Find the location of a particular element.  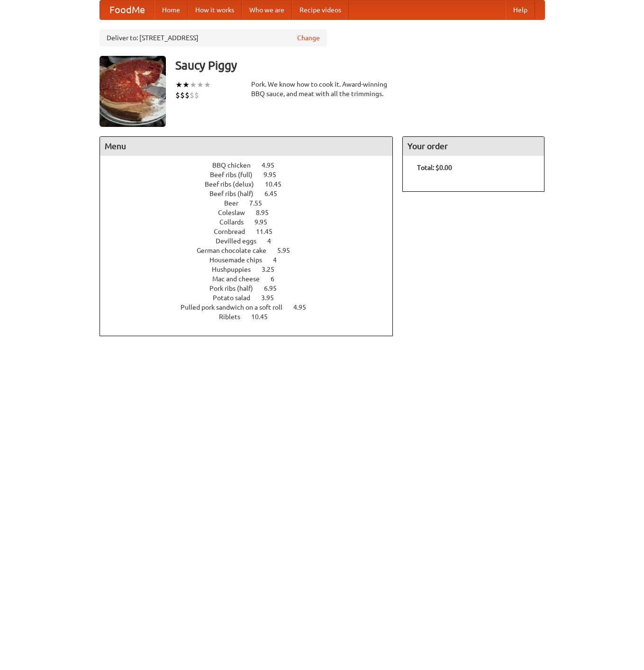

span: Hushpuppies is located at coordinates (236, 270).